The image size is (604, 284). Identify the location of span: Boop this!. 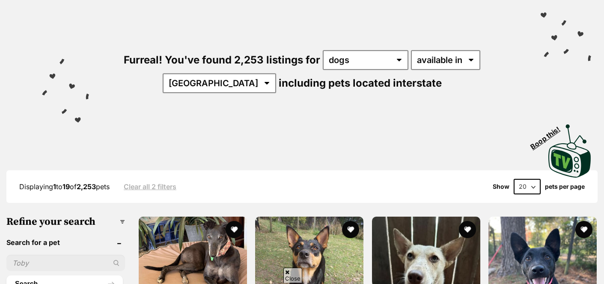
(549, 135).